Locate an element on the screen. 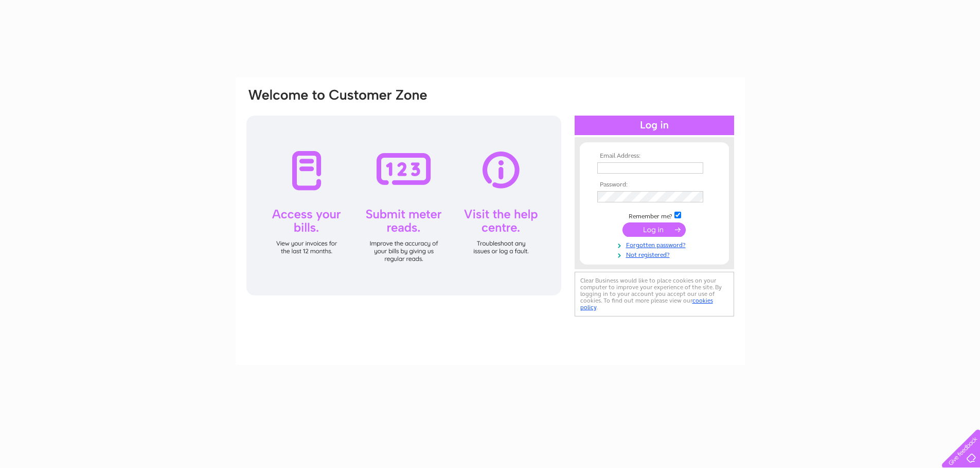  div: Clear Business would like to place cookies on your computer to improve your experience of the sit... is located at coordinates (654, 294).